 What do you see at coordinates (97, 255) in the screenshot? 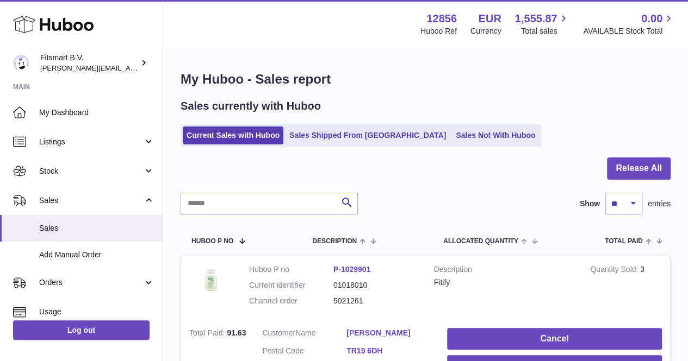
I see `span: Add Manual Order` at bounding box center [97, 255].